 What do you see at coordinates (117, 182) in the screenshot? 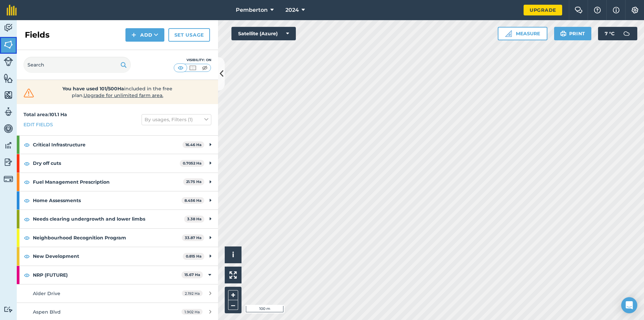
I see `div: Fuel Management Prescription21.75 Ha` at bounding box center [117, 182].